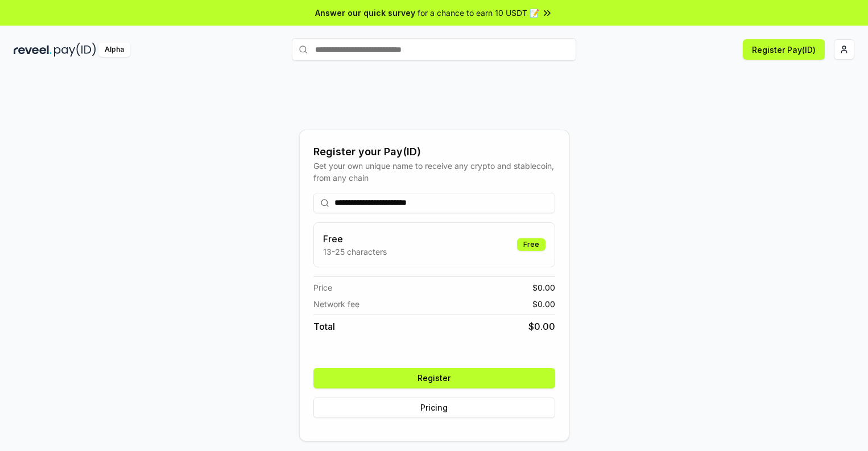  Describe the element at coordinates (324, 326) in the screenshot. I see `span: Total` at that location.